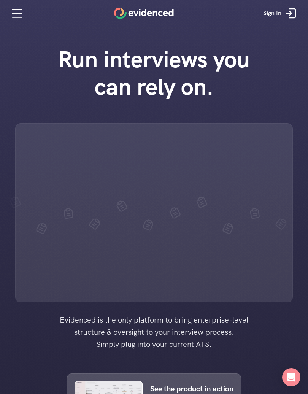 The height and width of the screenshot is (394, 308). What do you see at coordinates (154, 73) in the screenshot?
I see `h1: Run interviews you can rely on.` at bounding box center [154, 73].